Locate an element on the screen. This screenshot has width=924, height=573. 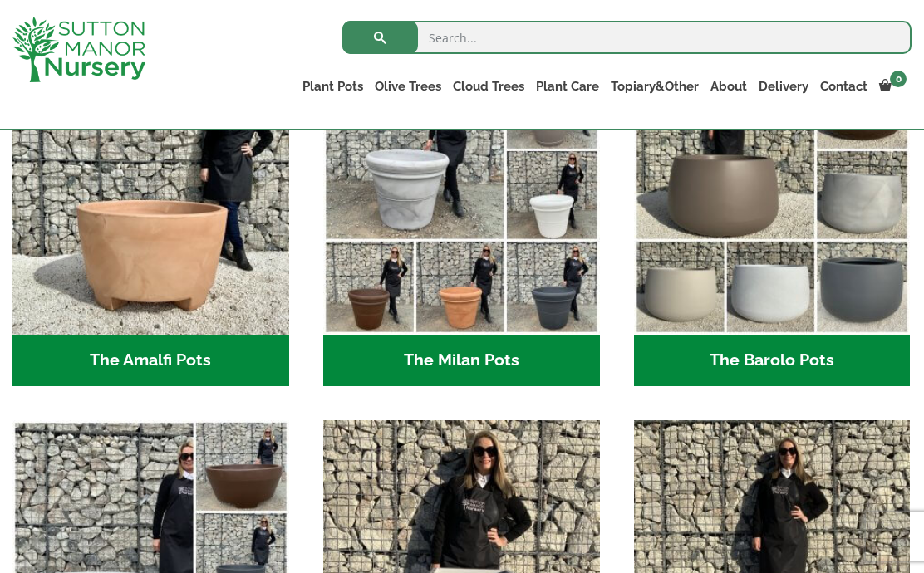
h2: The Barolo Pots is located at coordinates (772, 361).